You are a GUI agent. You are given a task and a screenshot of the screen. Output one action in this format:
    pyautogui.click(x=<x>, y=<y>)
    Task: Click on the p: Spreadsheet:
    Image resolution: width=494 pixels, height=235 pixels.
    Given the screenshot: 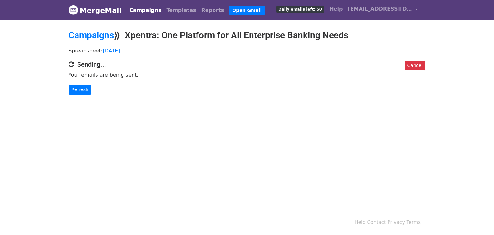 What is the action you would take?
    pyautogui.click(x=247, y=50)
    